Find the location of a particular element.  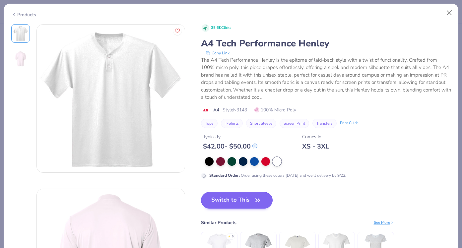

button: Short Sleeve is located at coordinates (261, 123).